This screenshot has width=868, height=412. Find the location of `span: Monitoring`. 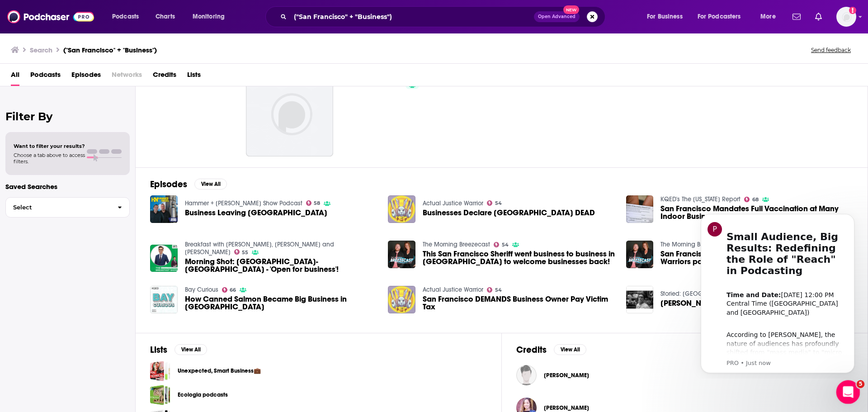

span: Monitoring is located at coordinates (208, 17).